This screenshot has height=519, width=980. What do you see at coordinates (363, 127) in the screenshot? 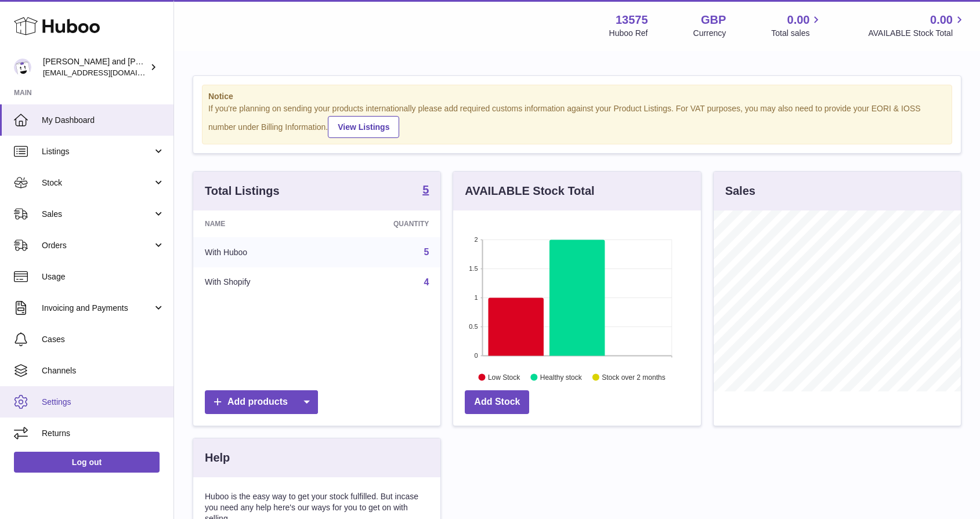
I see `a: View Listings` at bounding box center [363, 127].